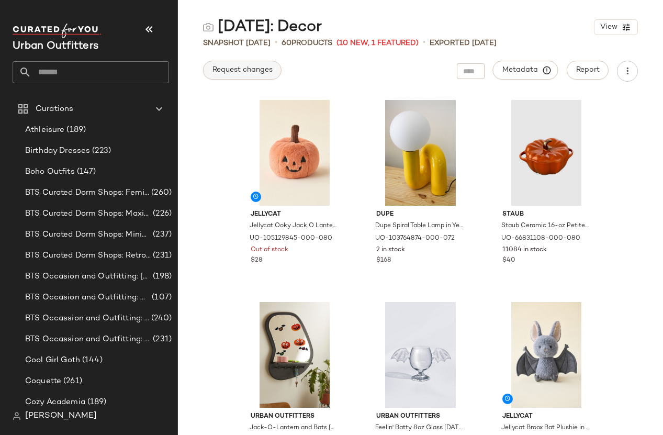  I want to click on span: Dupe Spiral Table Lamp in Yellow at Urban Outfitters, so click(419, 226).